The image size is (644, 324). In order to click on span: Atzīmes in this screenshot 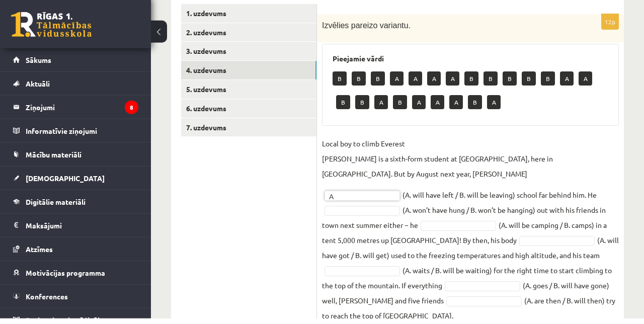, I will do `click(39, 255)`.